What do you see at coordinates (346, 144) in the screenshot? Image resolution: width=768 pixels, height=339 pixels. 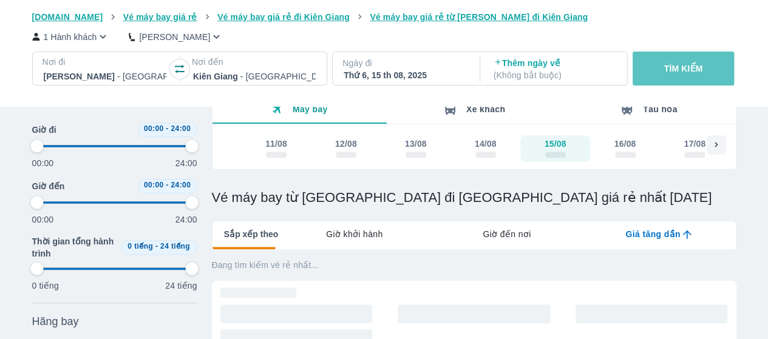 I see `div: 12/08` at bounding box center [346, 144].